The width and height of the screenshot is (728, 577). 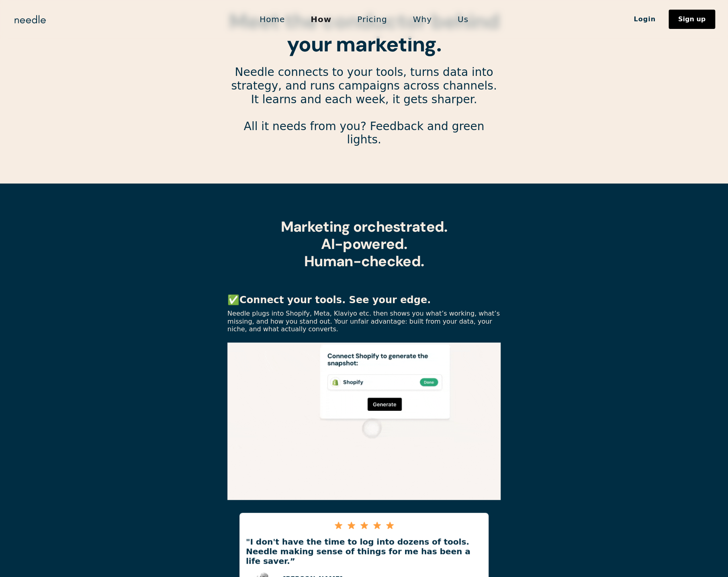 What do you see at coordinates (272, 19) in the screenshot?
I see `a: Home` at bounding box center [272, 19].